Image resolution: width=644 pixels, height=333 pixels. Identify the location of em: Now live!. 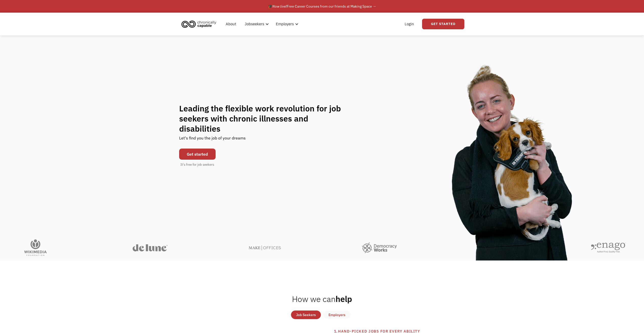
(280, 6).